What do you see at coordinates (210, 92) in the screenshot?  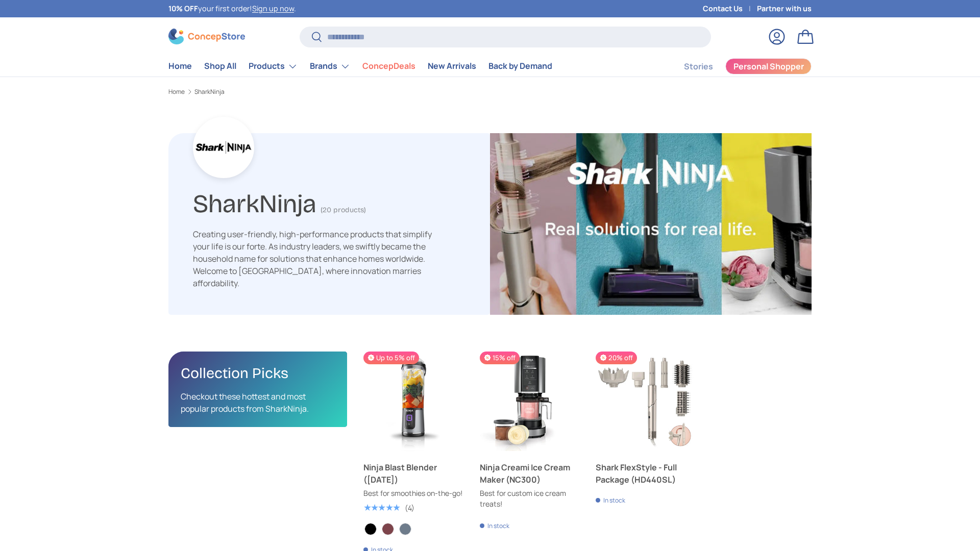 I see `a: SharkNinja` at bounding box center [210, 92].